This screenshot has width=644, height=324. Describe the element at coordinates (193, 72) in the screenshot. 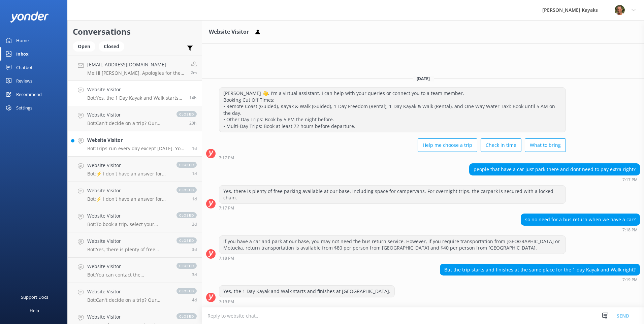

I see `span: Oct 03 2025 09:44am (UTC +13:00) Pacific/Auckland` at that location.